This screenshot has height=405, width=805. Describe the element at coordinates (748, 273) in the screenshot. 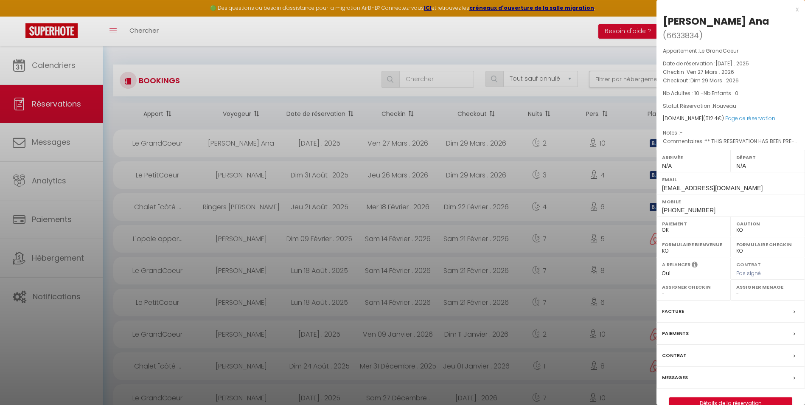

I see `span: Pas signé` at that location.